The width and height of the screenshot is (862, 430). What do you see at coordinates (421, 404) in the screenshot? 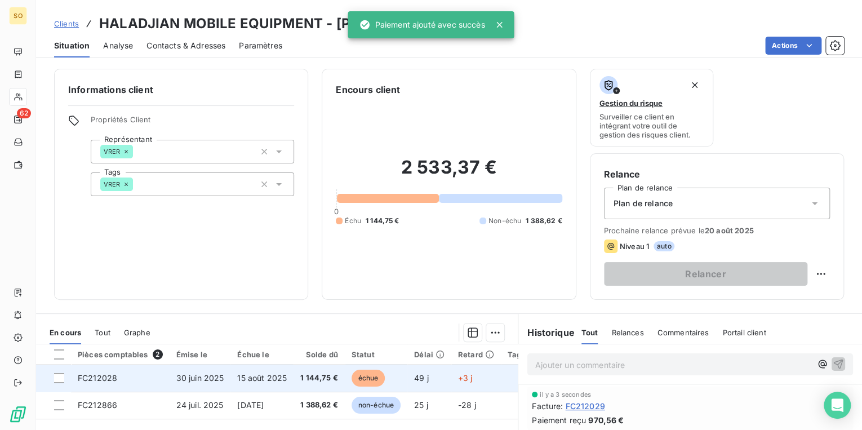
I see `span: 25 j` at bounding box center [421, 404].